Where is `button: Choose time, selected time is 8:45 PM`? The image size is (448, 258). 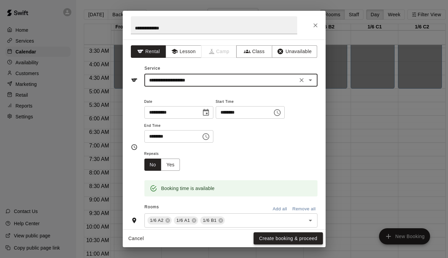 button: Choose time, selected time is 8:45 PM is located at coordinates (277, 113).